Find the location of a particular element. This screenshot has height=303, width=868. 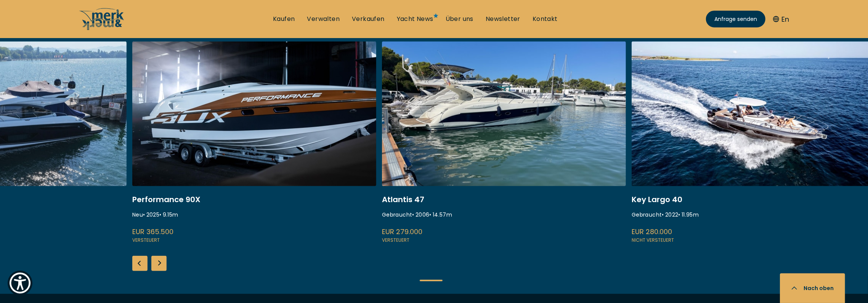

button: Nach oben is located at coordinates (813, 288).